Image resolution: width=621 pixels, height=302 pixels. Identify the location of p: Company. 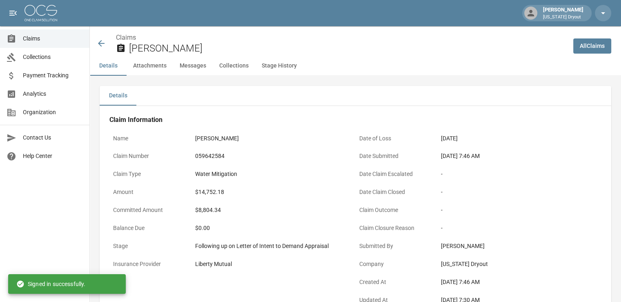
(397, 264).